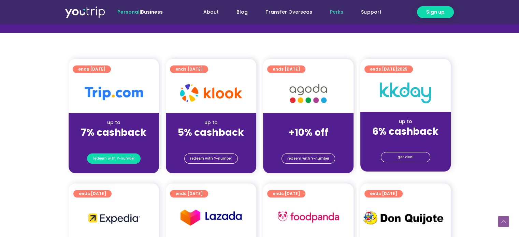 Image resolution: width=519 pixels, height=237 pixels. Describe the element at coordinates (308, 122) in the screenshot. I see `span: up to` at that location.